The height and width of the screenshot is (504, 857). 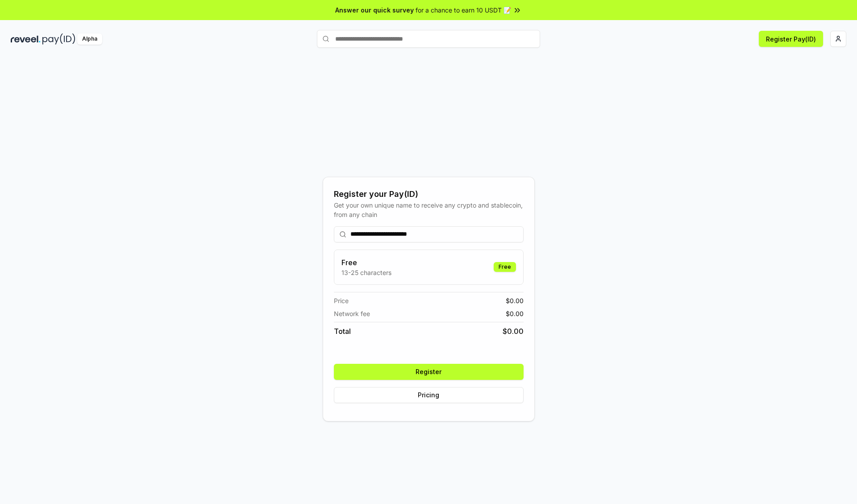 What do you see at coordinates (366, 272) in the screenshot?
I see `p: 13-25 characters` at bounding box center [366, 272].